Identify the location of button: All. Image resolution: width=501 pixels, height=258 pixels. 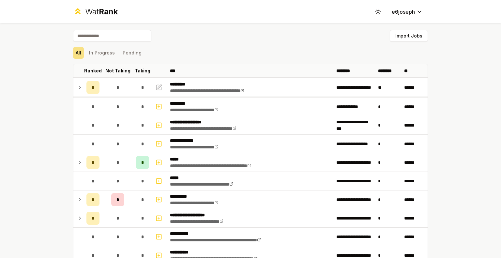
(78, 53).